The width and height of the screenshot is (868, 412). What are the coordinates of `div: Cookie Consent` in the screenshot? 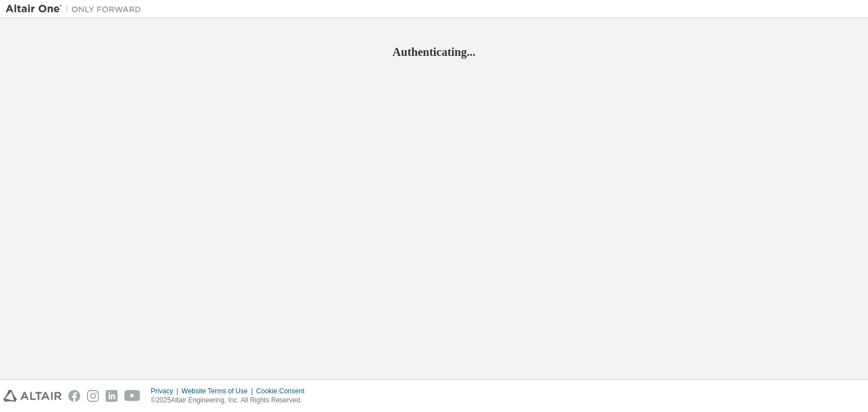 It's located at (283, 391).